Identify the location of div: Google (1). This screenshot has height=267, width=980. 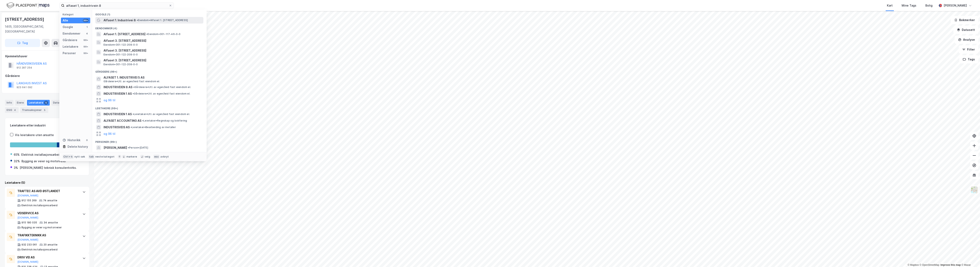
(150, 13).